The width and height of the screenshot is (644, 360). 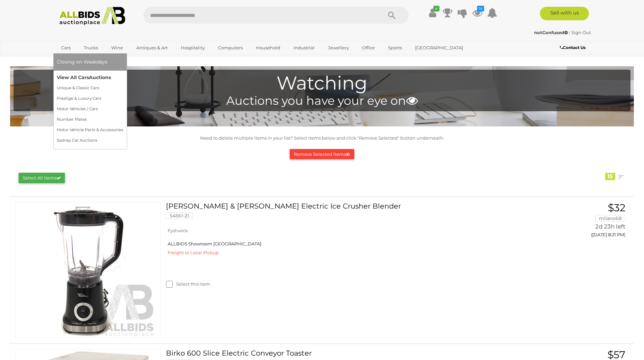 I want to click on b: Contact Us, so click(x=572, y=47).